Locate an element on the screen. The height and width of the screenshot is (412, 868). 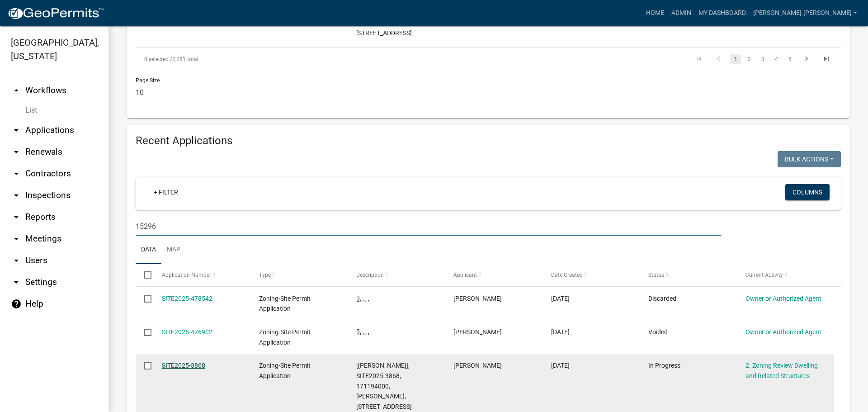
a: go to previous page is located at coordinates (719, 59).